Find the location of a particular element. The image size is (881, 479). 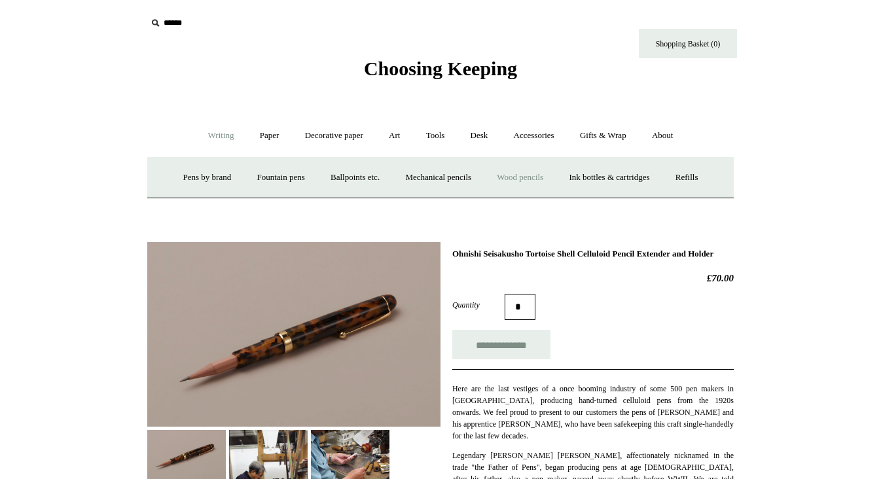

a: Decorative paper is located at coordinates (334, 135).